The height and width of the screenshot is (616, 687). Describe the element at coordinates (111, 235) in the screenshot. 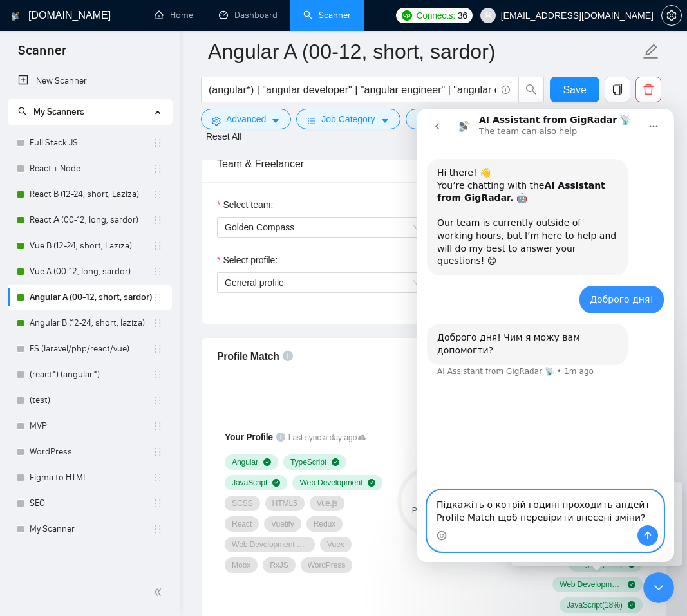

I see `div: Доброго дня! Чим я можу вам допомогти?` at that location.